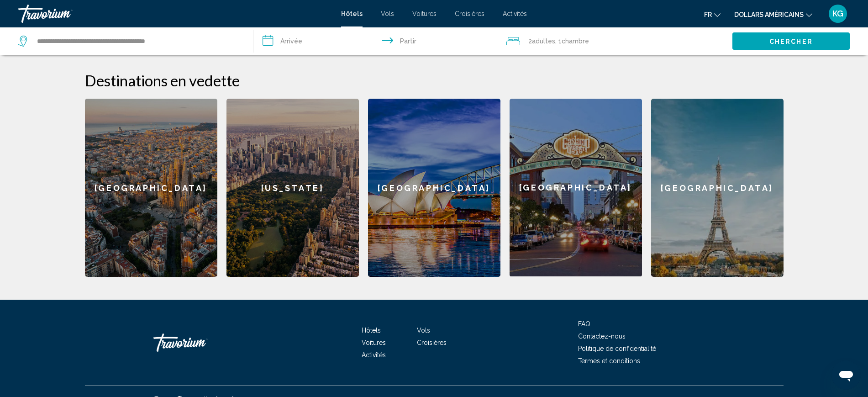 Image resolution: width=868 pixels, height=397 pixels. Describe the element at coordinates (790, 41) in the screenshot. I see `button: Chercher` at that location.